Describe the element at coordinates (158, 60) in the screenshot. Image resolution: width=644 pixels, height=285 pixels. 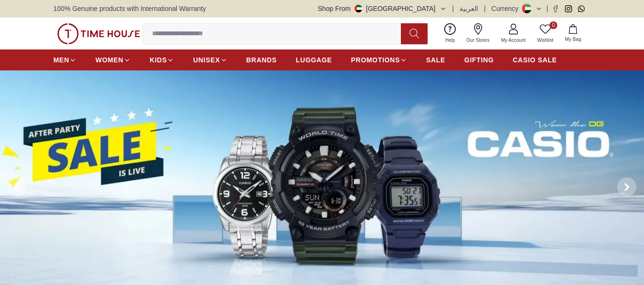
I see `span: KIDS` at that location.